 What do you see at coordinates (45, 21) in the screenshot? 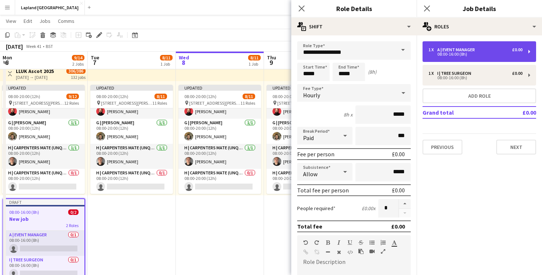
I see `a: Jobs` at bounding box center [45, 21].